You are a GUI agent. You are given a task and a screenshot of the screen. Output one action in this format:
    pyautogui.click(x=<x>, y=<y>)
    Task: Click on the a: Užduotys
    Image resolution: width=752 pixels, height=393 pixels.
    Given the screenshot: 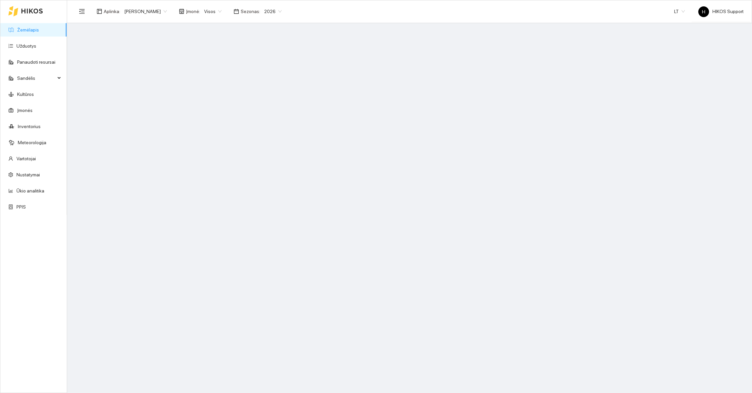 What is the action you would take?
    pyautogui.click(x=26, y=46)
    